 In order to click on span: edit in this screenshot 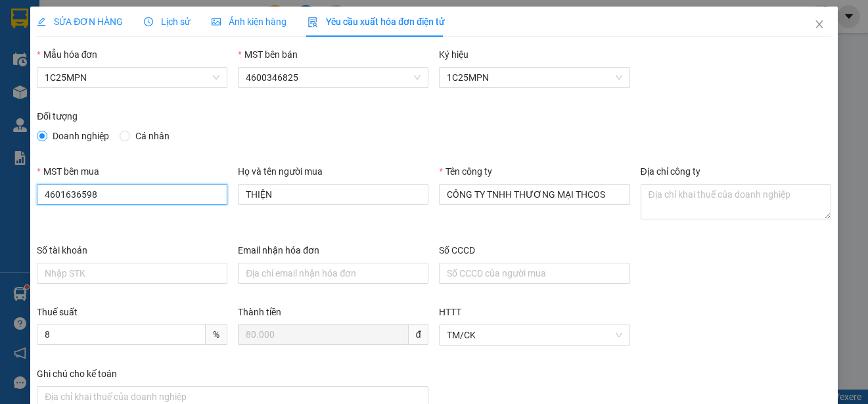, I will do `click(42, 21)`.